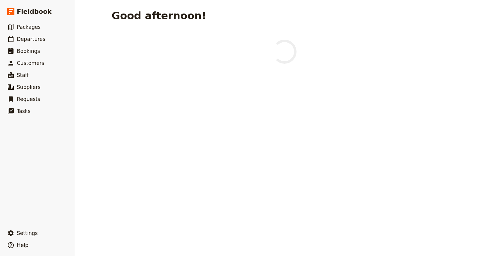 This screenshot has width=494, height=256. Describe the element at coordinates (159, 16) in the screenshot. I see `h1: Good afternoon!` at that location.